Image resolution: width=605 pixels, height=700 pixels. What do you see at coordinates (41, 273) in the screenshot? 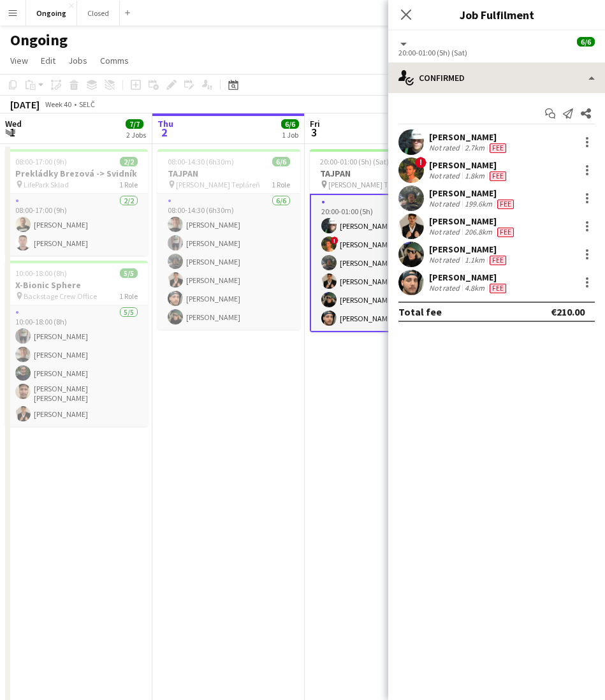
I see `span: 10:00-18:00 (8h)` at bounding box center [41, 273].